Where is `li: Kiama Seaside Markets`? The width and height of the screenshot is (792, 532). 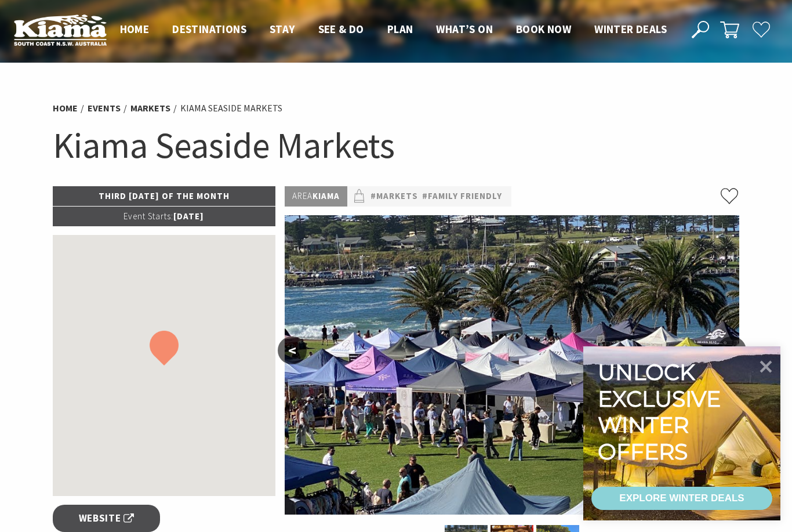 li: Kiama Seaside Markets is located at coordinates (232, 108).